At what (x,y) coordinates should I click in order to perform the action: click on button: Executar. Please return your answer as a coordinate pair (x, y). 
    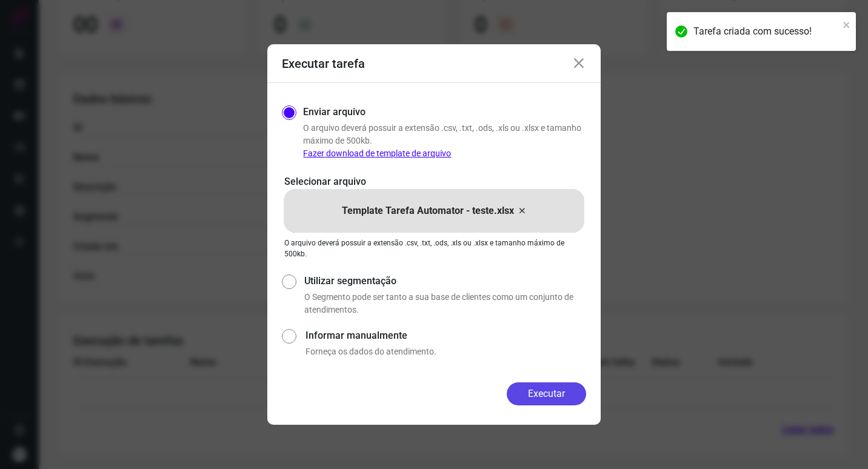
    Looking at the image, I should click on (546, 394).